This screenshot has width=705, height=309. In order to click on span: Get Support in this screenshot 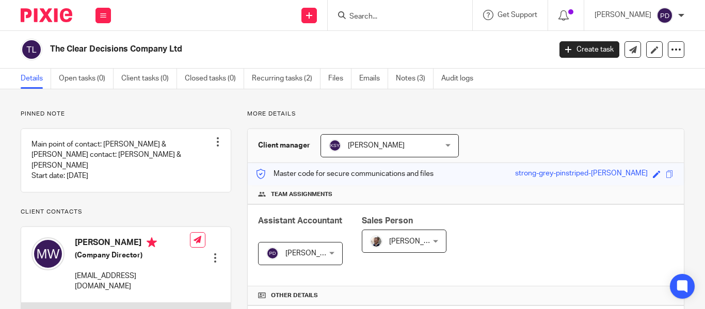, I will do `click(517, 15)`.